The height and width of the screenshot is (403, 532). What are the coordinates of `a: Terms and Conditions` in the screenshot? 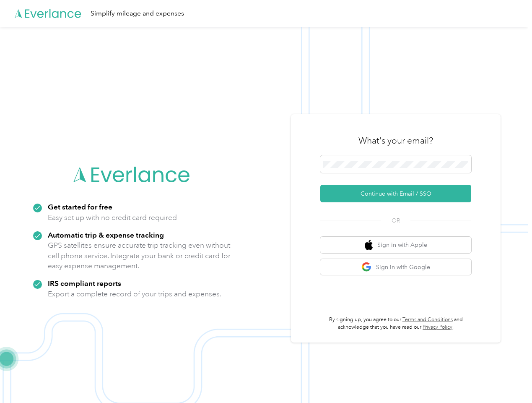 It's located at (428, 319).